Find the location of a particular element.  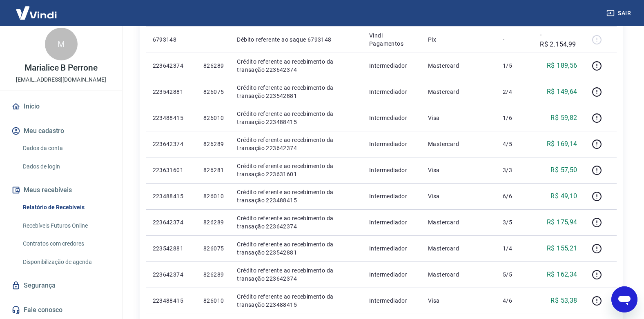

p: 3/3 is located at coordinates (515, 170).